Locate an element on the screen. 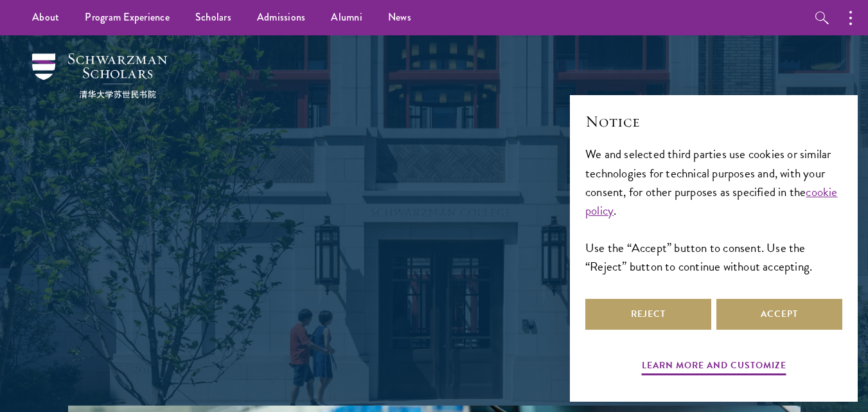 The image size is (868, 412). img: Schwarzman Scholars is located at coordinates (100, 76).